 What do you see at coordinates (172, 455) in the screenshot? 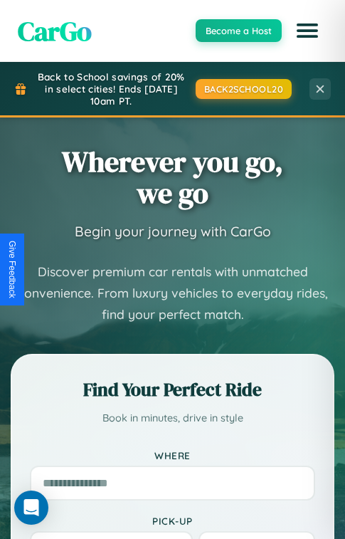
I see `label: Where` at bounding box center [172, 455].